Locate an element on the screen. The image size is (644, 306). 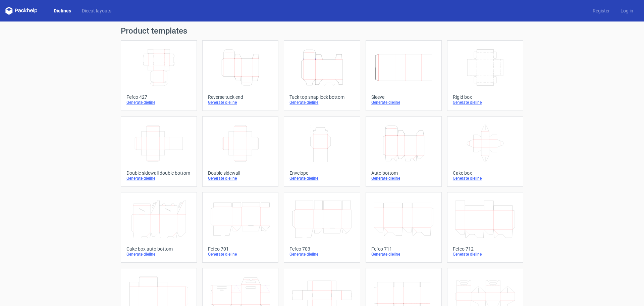
a: Fefco 703Generate dieline is located at coordinates (322, 227).